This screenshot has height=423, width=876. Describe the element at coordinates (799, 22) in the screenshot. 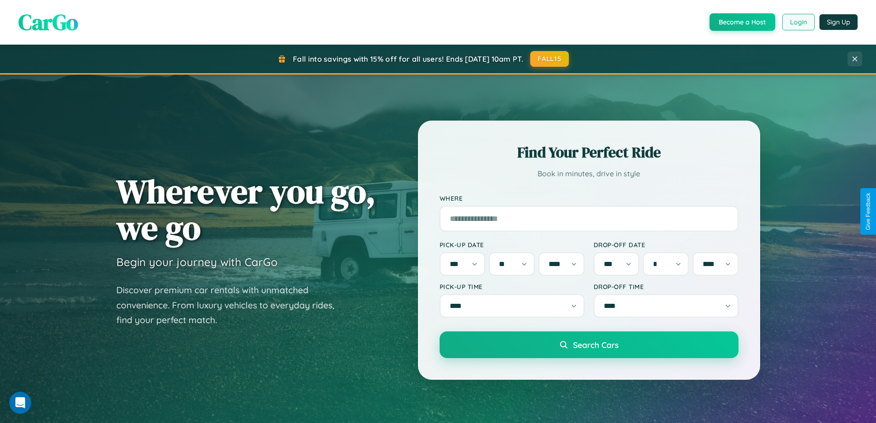

I see `button: Login` at that location.